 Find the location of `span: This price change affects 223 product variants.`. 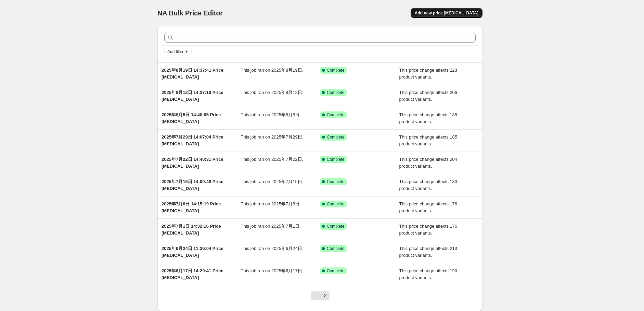

span: This price change affects 223 product variants. is located at coordinates (428, 74).